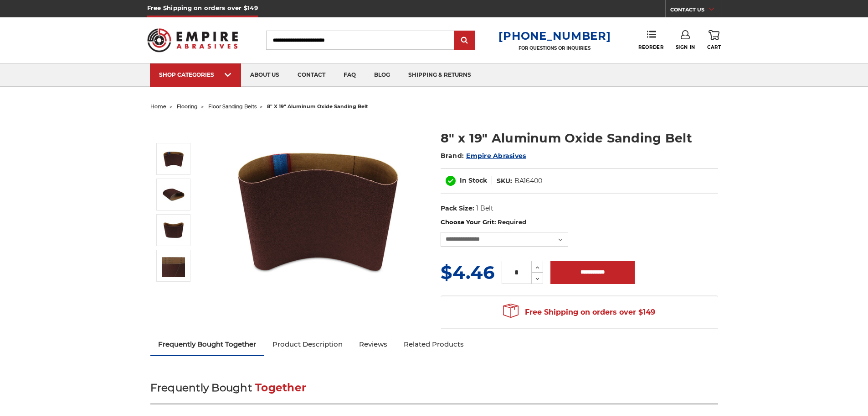 This screenshot has width=868, height=416. What do you see at coordinates (696, 11) in the screenshot?
I see `a: CONTACT US` at bounding box center [696, 11].